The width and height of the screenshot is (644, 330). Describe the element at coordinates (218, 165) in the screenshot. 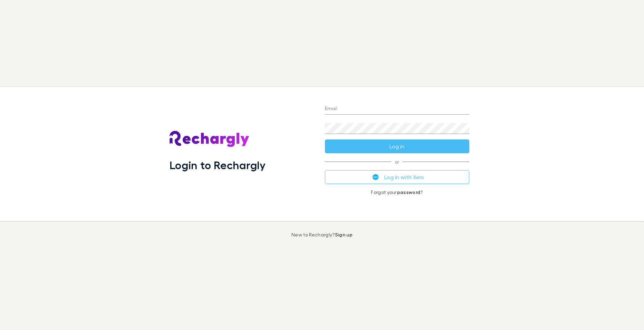

I see `h1: Login to Rechargly` at that location.